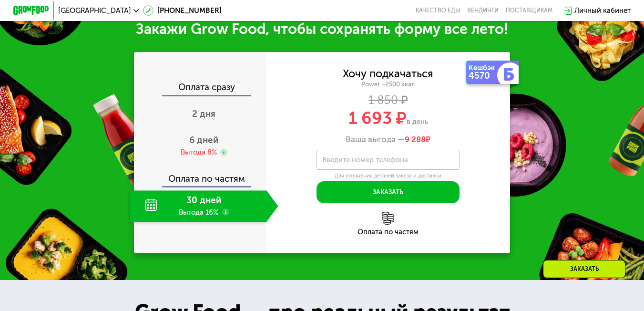 The width and height of the screenshot is (644, 311). I want to click on div: Заказать, so click(584, 269).